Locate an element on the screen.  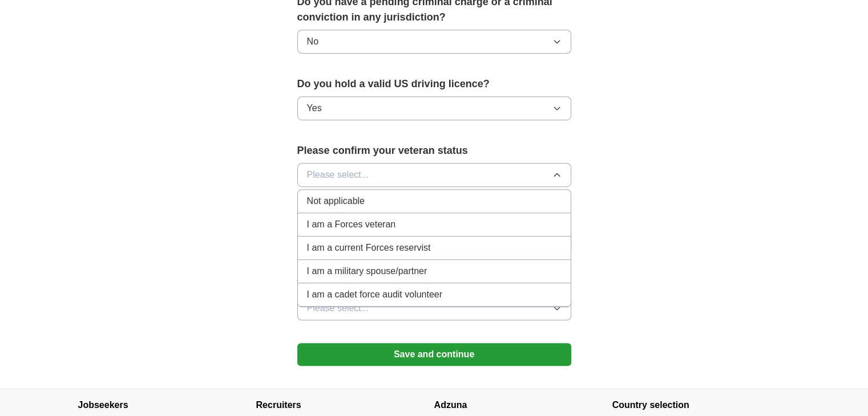
span: I am a Forces veteran is located at coordinates (352, 225).